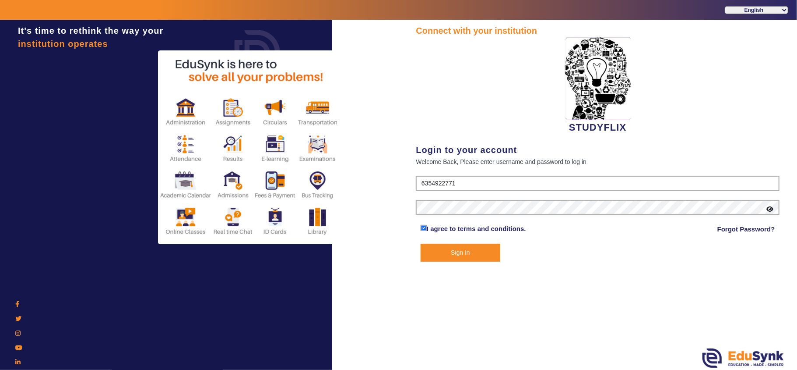 This screenshot has height=370, width=797. I want to click on span: institution operates, so click(63, 44).